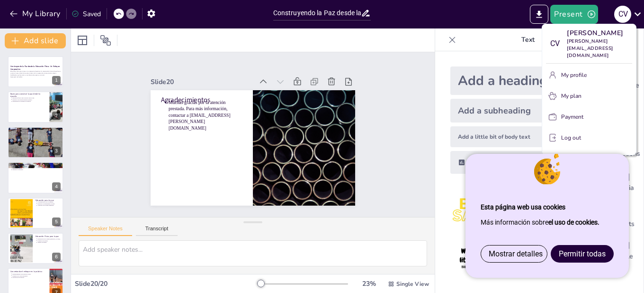  What do you see at coordinates (574, 222) in the screenshot?
I see `a: el uso de cookies.` at bounding box center [574, 222].